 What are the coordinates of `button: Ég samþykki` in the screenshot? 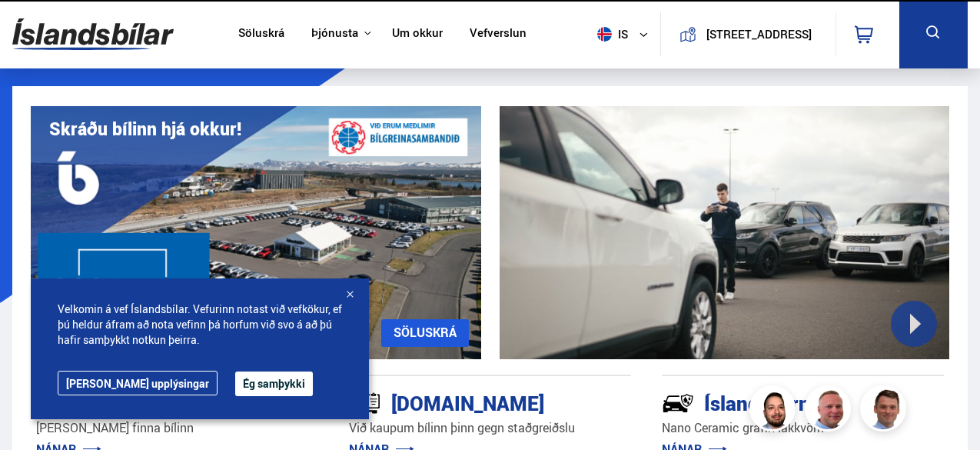 It's located at (274, 383).